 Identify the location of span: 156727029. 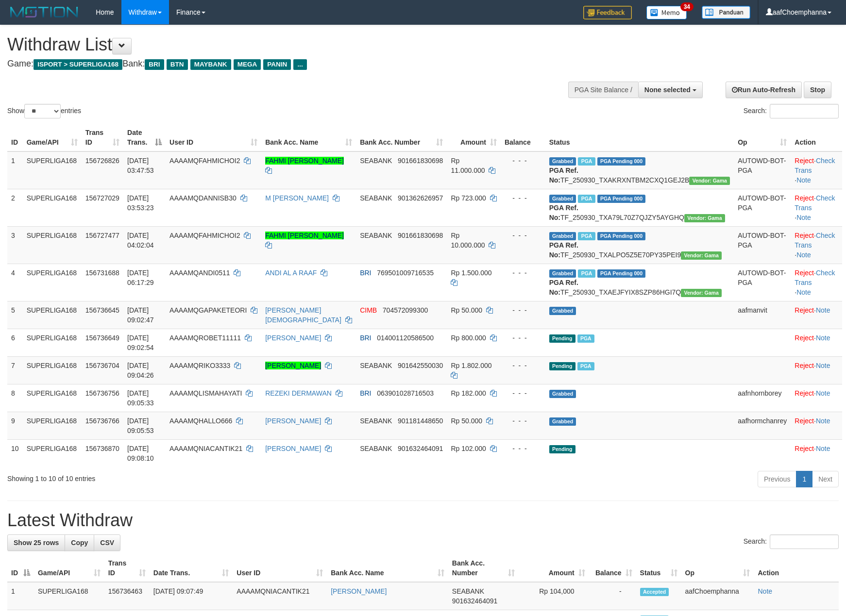
(103, 198).